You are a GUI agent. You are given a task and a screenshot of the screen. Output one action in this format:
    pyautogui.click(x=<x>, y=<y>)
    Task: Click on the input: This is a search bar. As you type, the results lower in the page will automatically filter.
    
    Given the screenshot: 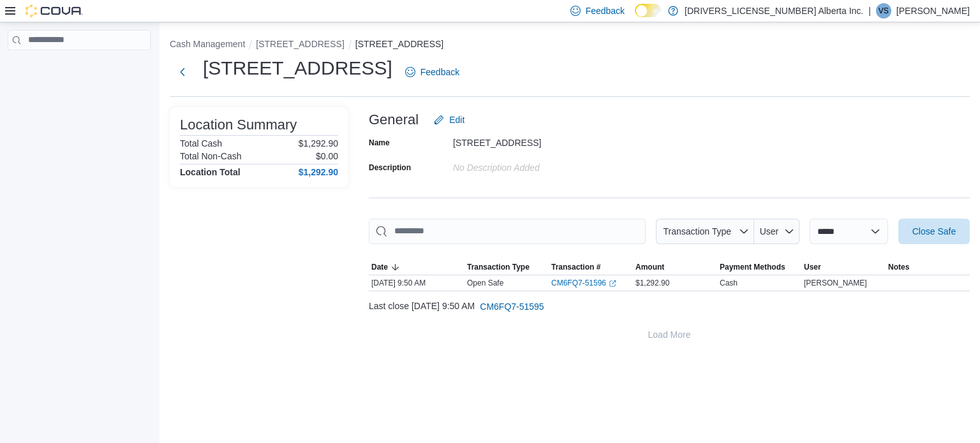 What is the action you would take?
    pyautogui.click(x=507, y=231)
    